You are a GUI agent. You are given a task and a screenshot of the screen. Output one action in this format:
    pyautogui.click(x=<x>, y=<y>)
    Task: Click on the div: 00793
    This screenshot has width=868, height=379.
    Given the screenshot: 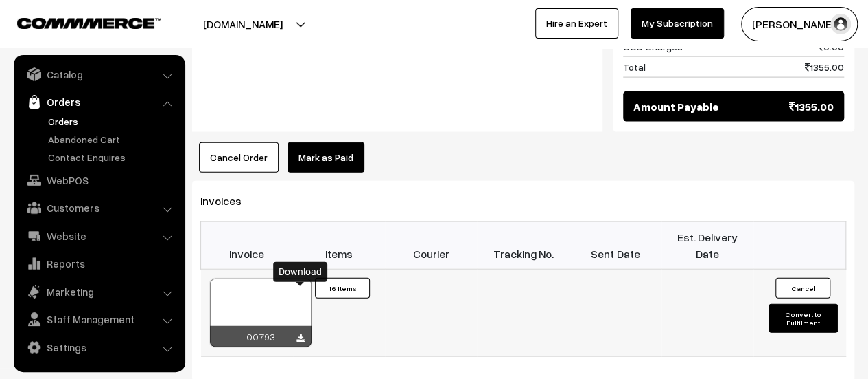 What is the action you would take?
    pyautogui.click(x=261, y=336)
    